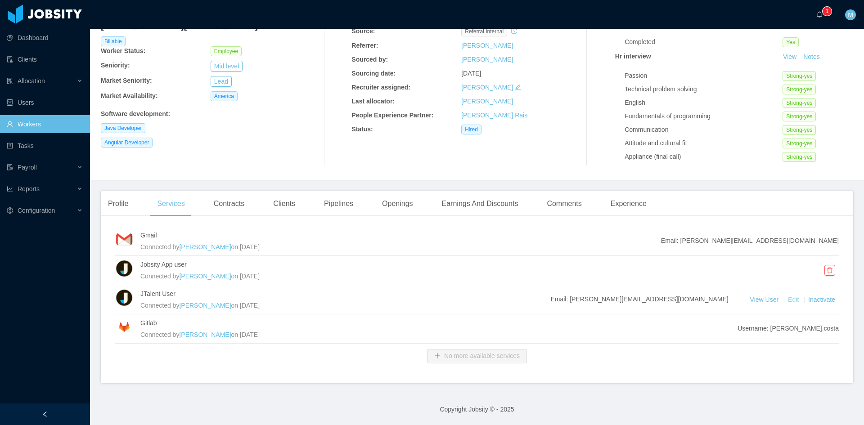 The image size is (864, 425). Describe the element at coordinates (123, 51) in the screenshot. I see `b: Worker Status:` at that location.